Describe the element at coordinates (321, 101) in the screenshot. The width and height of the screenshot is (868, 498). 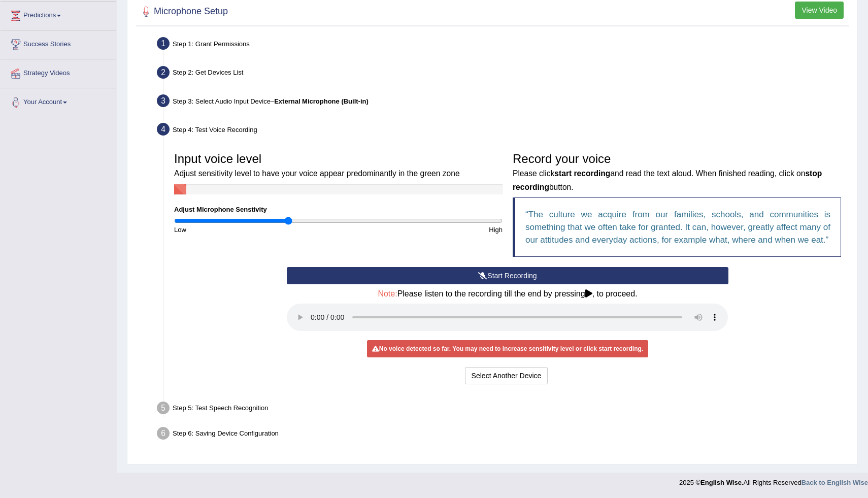
I see `b: External Microphone (Built-in)` at that location.